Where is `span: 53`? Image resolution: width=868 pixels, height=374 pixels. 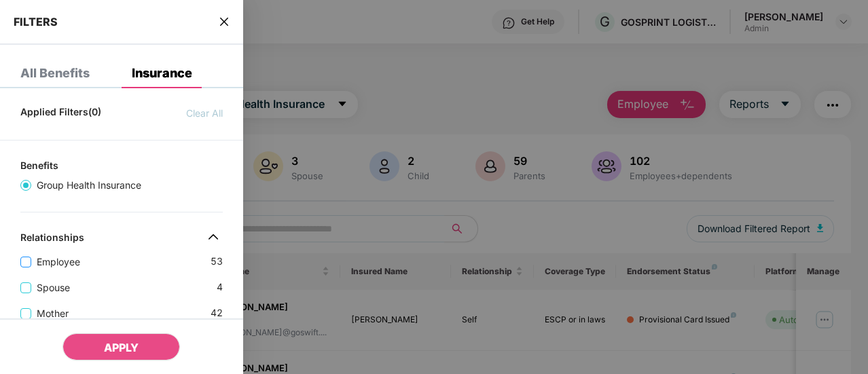 span: 53 is located at coordinates (217, 261).